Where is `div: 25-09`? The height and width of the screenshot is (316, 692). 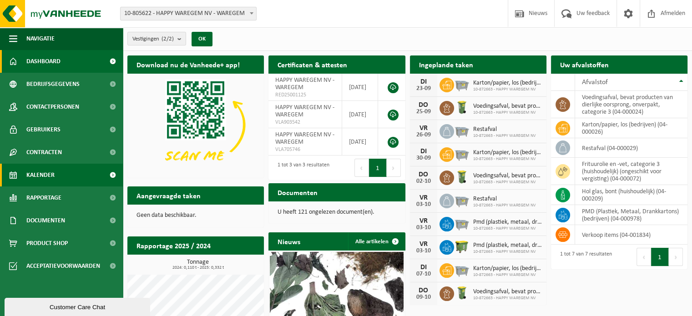 div: 25-09 is located at coordinates (424, 112).